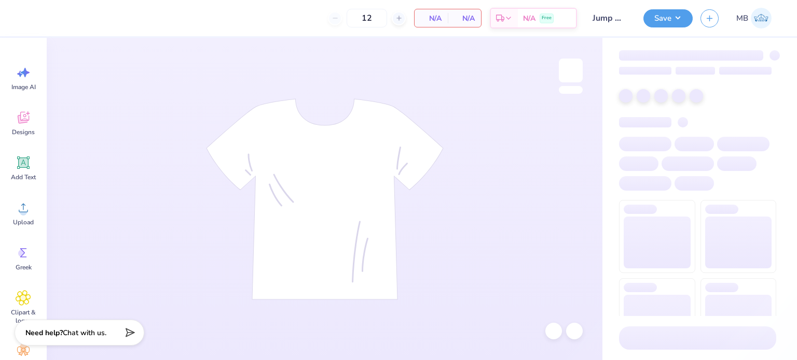  What do you see at coordinates (85, 333) in the screenshot?
I see `span: Chat with us.` at bounding box center [85, 333].